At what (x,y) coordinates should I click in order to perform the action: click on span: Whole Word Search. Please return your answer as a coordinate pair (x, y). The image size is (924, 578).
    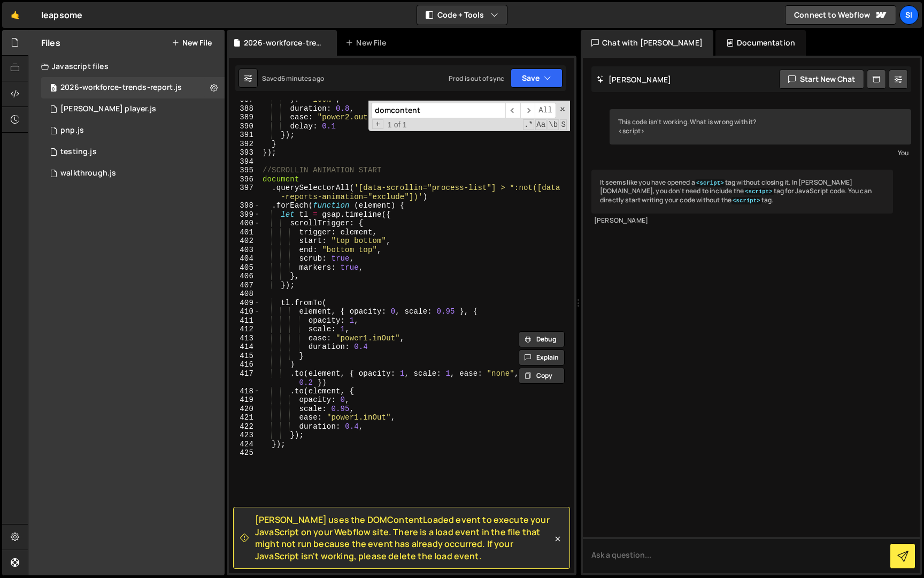
    Looking at the image, I should click on (553, 125).